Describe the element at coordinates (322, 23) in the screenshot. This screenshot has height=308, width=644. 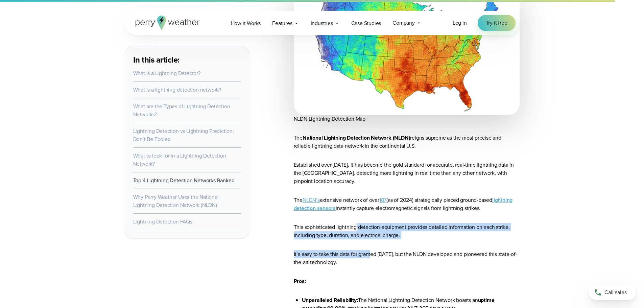
I see `span: Industries` at that location.